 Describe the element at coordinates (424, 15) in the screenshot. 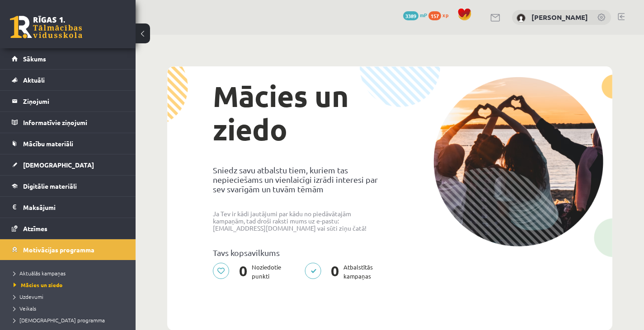

I see `span: mP` at that location.